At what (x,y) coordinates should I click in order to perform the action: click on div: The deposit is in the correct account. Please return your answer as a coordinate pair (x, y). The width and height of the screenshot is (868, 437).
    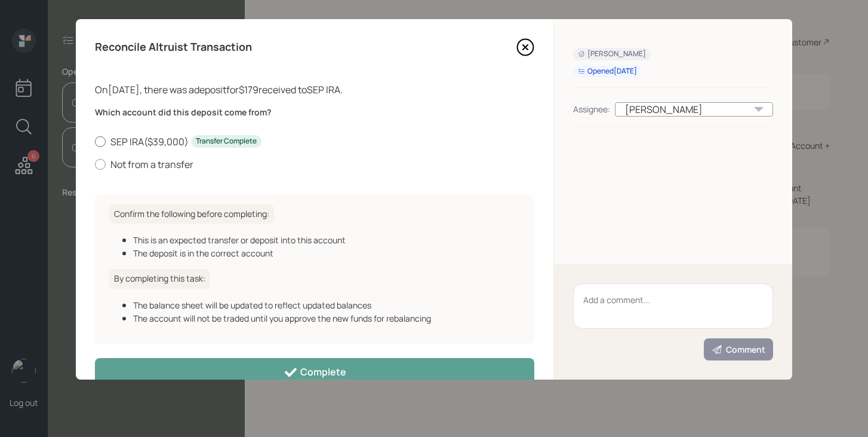
    Looking at the image, I should click on (326, 253).